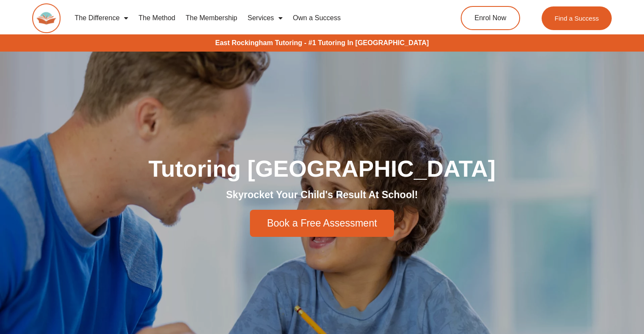 The height and width of the screenshot is (334, 644). Describe the element at coordinates (322, 223) in the screenshot. I see `a: Book a Free Assessment` at that location.